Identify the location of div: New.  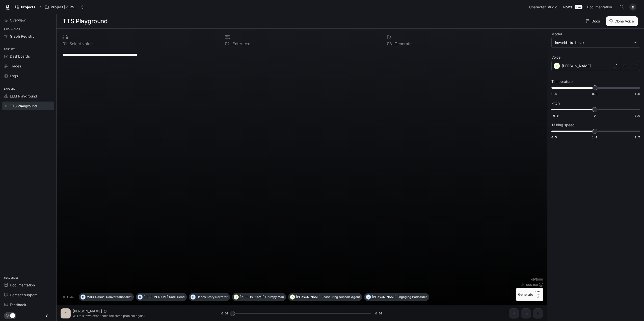
(578, 7).